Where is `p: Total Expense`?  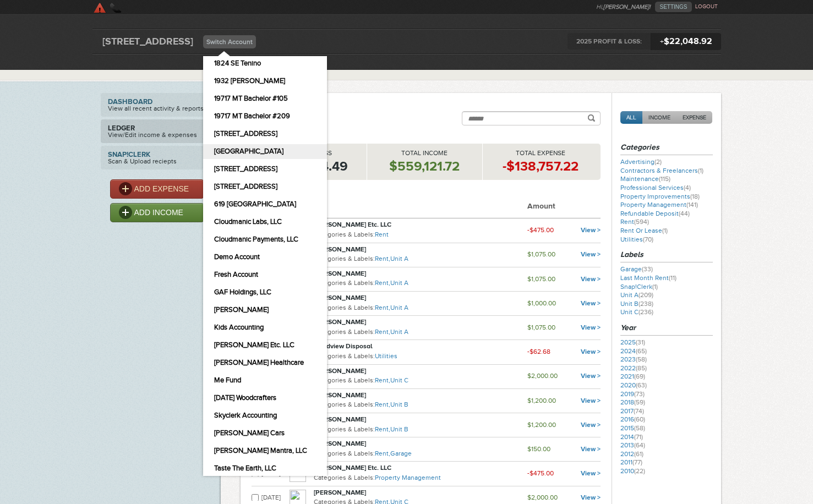 p: Total Expense is located at coordinates (540, 154).